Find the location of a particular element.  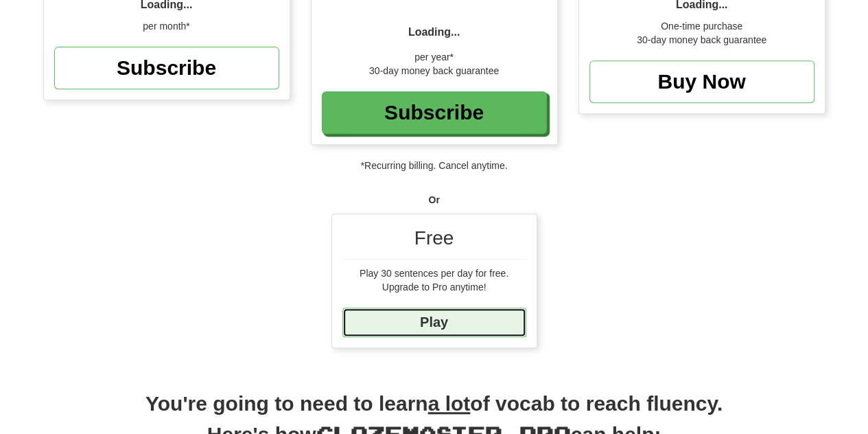

div: Free is located at coordinates (434, 241).